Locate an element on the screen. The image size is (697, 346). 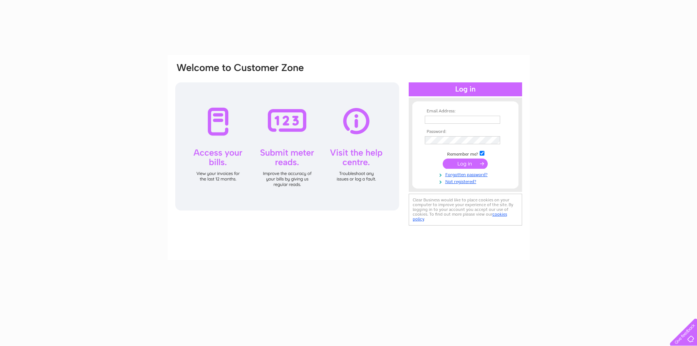
th: Password: is located at coordinates (465, 132).